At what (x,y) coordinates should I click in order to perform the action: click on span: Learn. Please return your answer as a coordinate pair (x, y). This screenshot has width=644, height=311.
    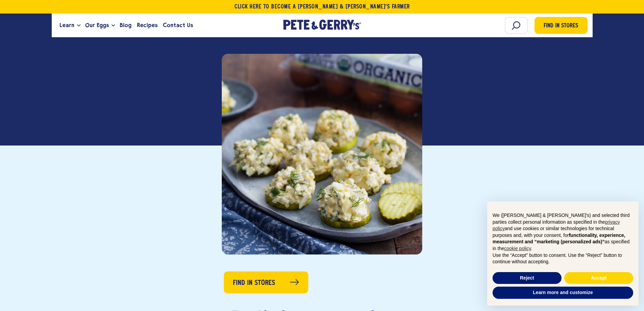
    Looking at the image, I should click on (67, 25).